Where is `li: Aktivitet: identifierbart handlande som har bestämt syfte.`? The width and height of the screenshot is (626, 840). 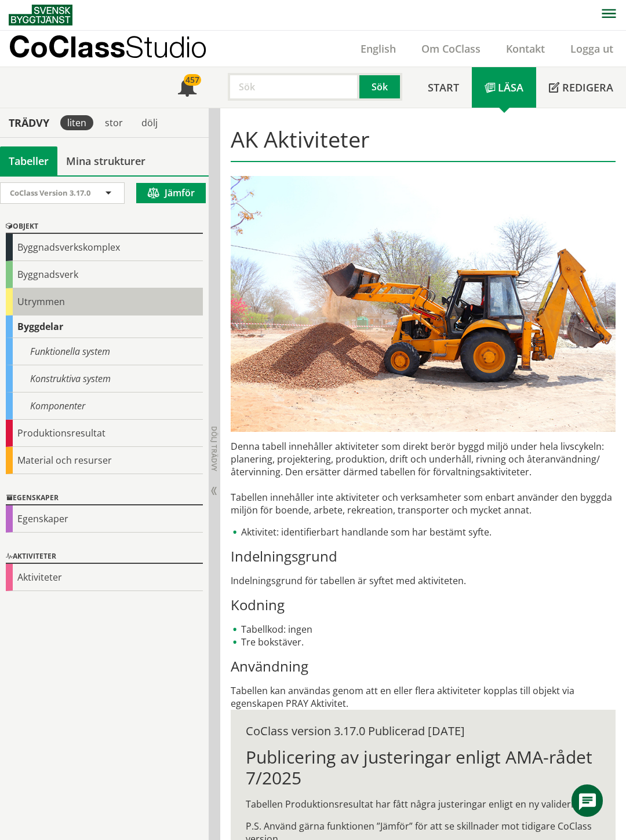 li: Aktivitet: identifierbart handlande som har bestämt syfte. is located at coordinates (423, 532).